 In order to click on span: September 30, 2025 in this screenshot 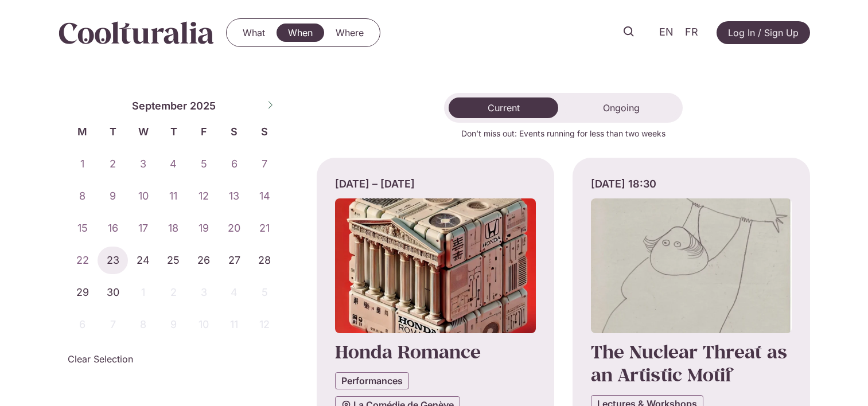, I will do `click(112, 292)`.